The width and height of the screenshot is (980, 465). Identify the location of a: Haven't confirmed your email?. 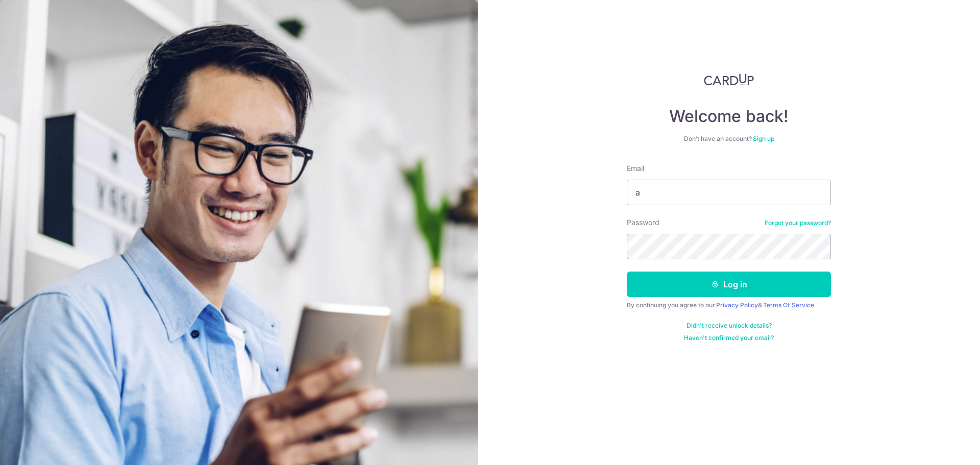
(729, 338).